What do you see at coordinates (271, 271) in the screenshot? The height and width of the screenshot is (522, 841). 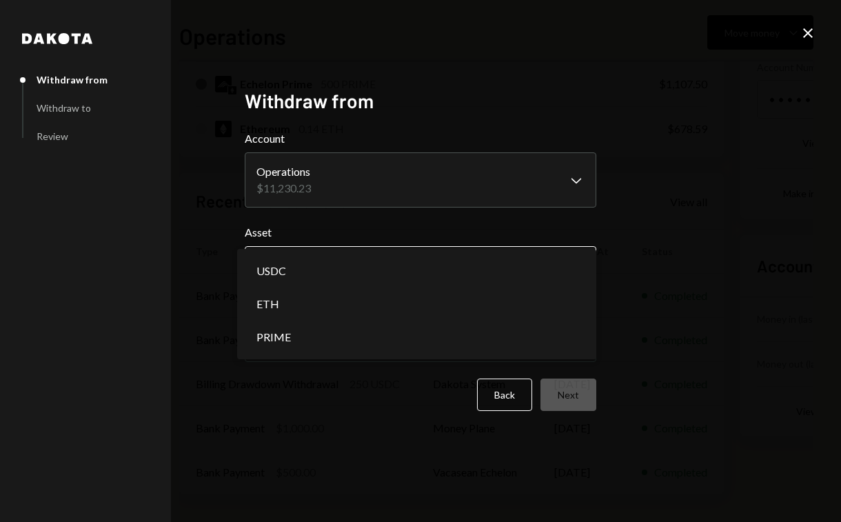 I see `span: USDC` at bounding box center [271, 271].